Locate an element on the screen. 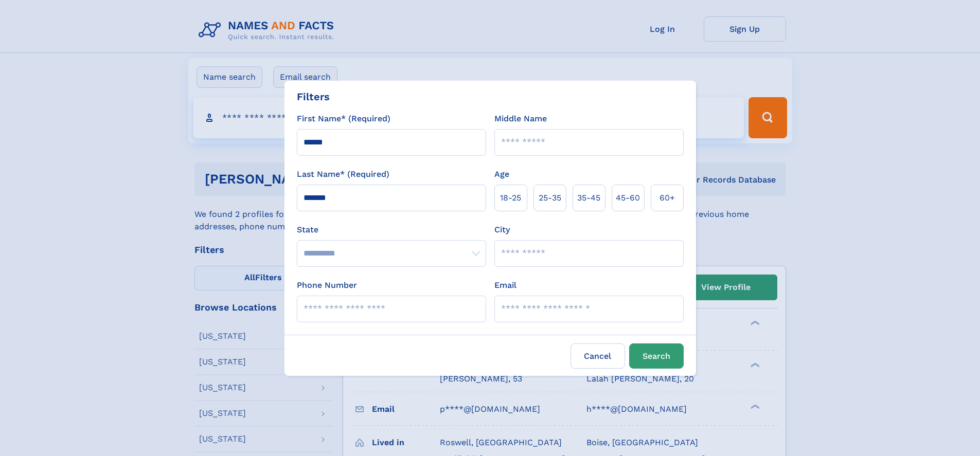 Image resolution: width=980 pixels, height=456 pixels. label: Last Name* (Required) is located at coordinates (343, 174).